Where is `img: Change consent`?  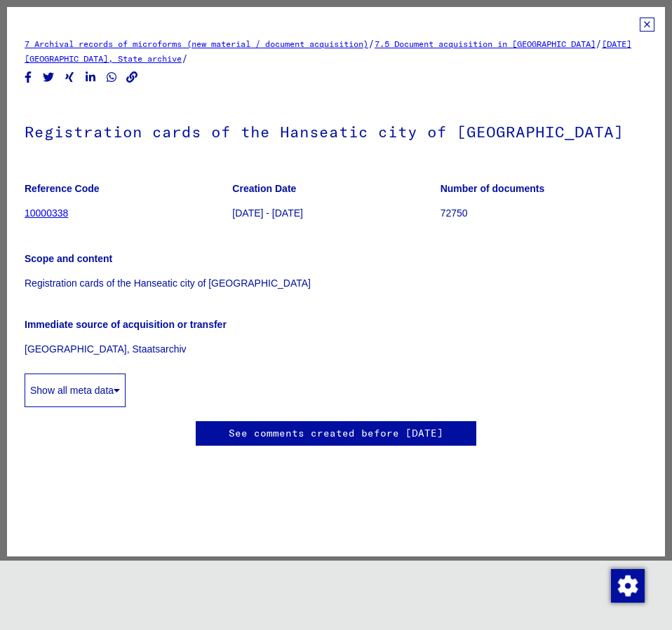
img: Change consent is located at coordinates (628, 587).